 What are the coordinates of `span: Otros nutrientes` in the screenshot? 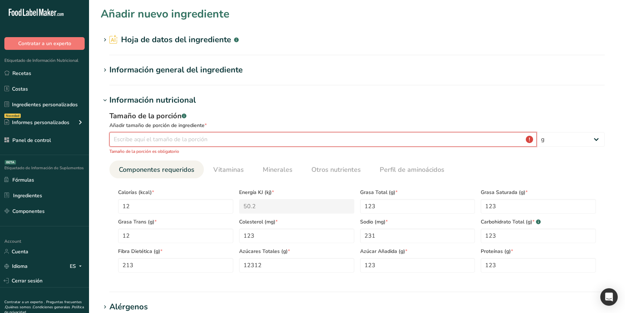 It's located at (336, 169).